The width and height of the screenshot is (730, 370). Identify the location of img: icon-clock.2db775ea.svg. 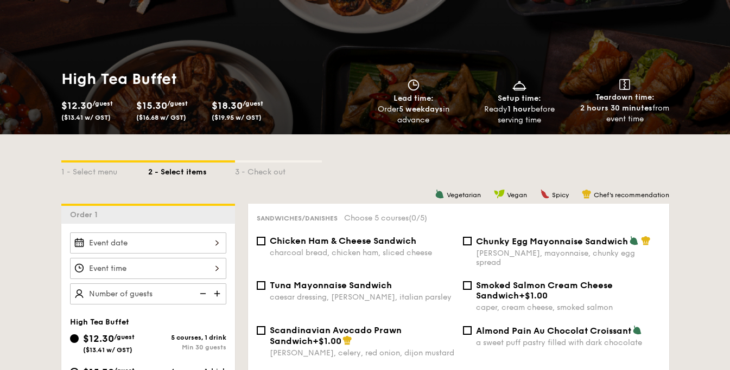
(413, 85).